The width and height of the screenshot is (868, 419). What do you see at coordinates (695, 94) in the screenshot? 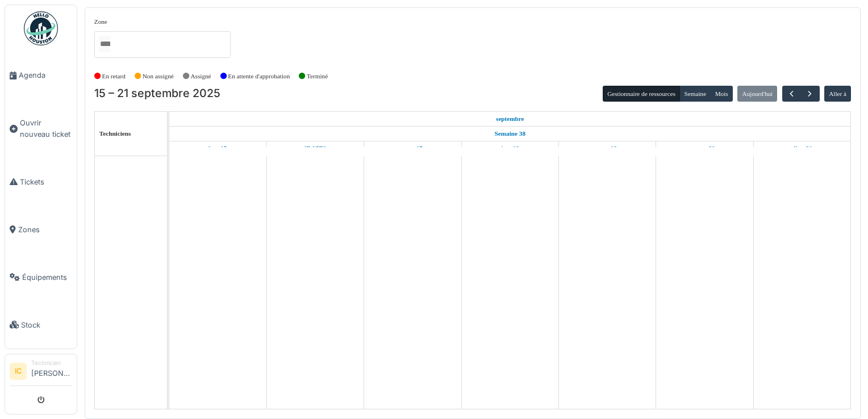
I see `button: Semaine` at bounding box center [695, 94].